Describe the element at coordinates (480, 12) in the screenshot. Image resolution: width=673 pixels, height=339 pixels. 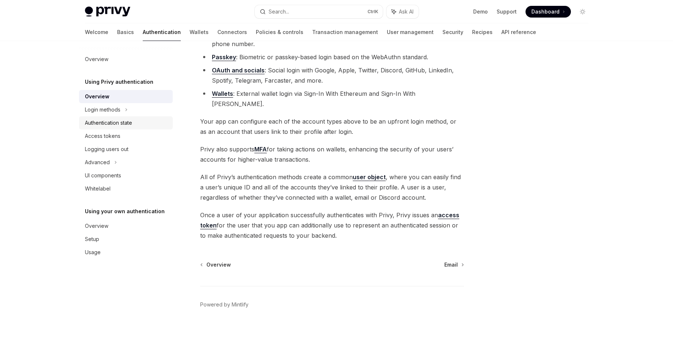
I see `a: Demo` at that location.